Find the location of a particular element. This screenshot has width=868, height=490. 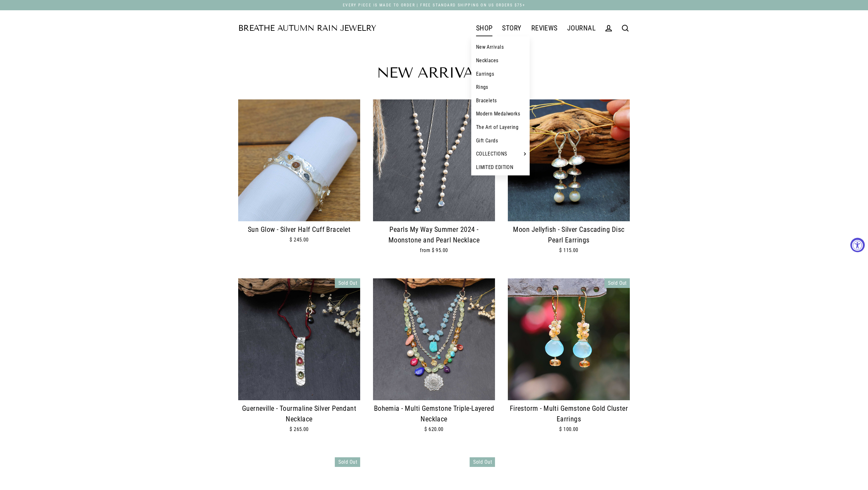

img: Multi Gemstone Gold Cluster Earrings main image | Breathe Autumn Rain Jewelry is located at coordinates (569, 339).